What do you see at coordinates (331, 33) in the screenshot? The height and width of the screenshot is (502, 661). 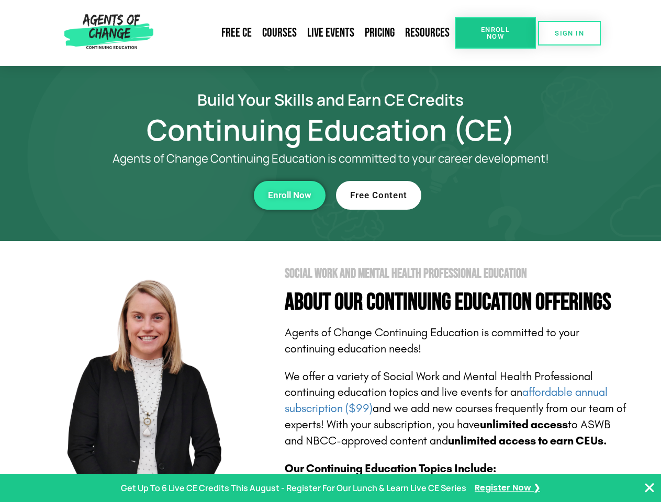 I see `a: Live Events` at bounding box center [331, 33].